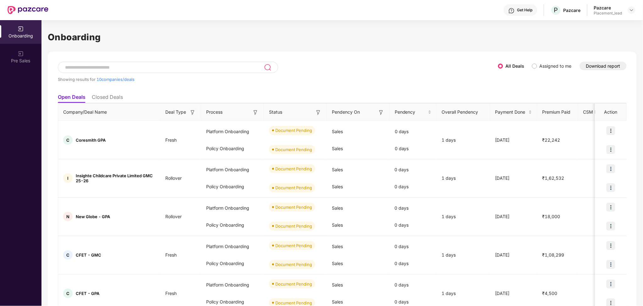 Image resolution: width=643 pixels, height=306 pixels. I want to click on span: Pendency, so click(411, 112).